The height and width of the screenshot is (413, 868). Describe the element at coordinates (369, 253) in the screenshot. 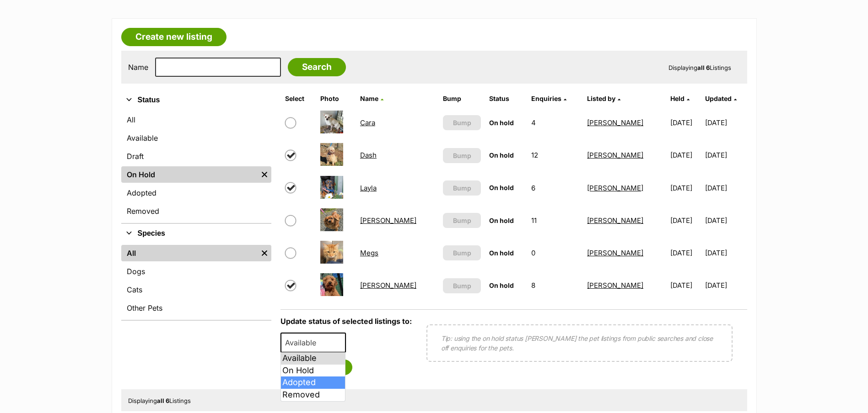

I see `a: Megs` at that location.